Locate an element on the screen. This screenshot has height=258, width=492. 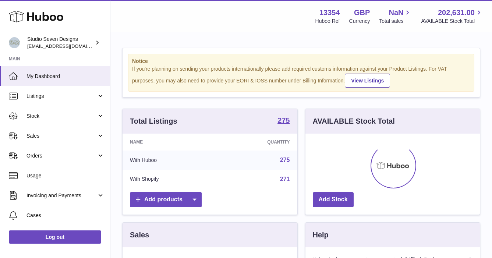
th: Name is located at coordinates (170, 142).